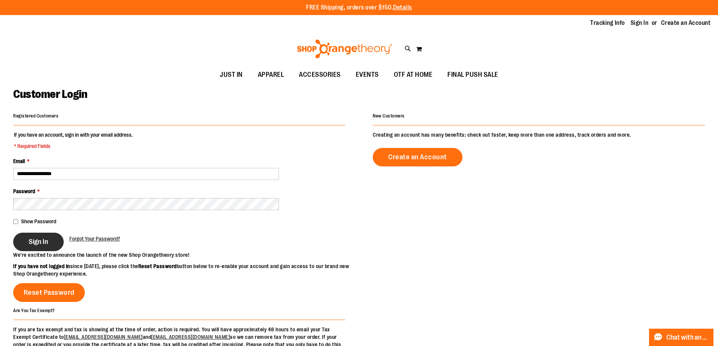  What do you see at coordinates (49, 293) in the screenshot?
I see `a: Reset Password` at bounding box center [49, 293].